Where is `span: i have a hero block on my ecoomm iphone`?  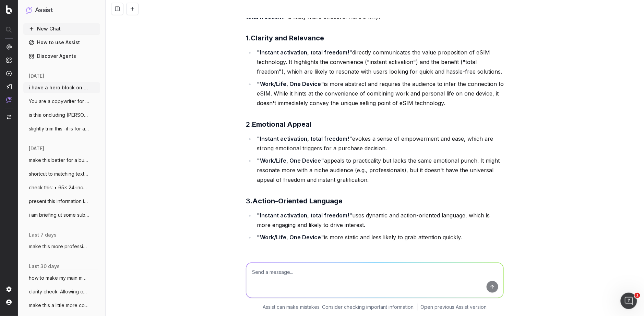
span: i have a hero block on my ecoomm iphone is located at coordinates (59, 88).